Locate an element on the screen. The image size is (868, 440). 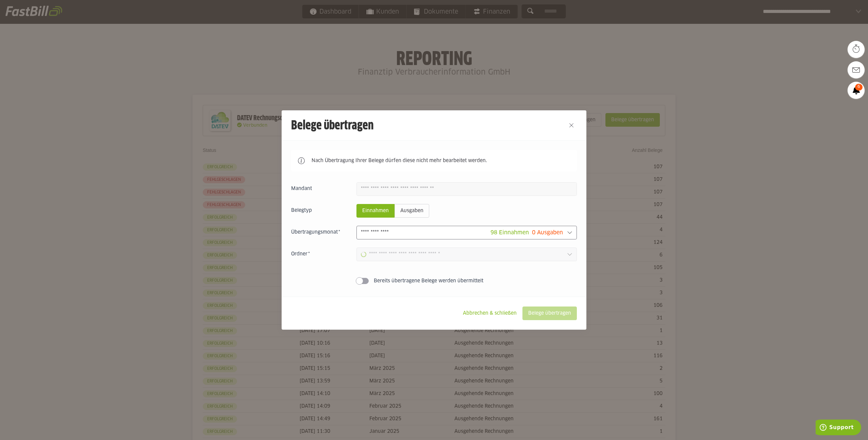
sl-switch: Bereits übertragene Belege werden übermittelt is located at coordinates (434, 280).